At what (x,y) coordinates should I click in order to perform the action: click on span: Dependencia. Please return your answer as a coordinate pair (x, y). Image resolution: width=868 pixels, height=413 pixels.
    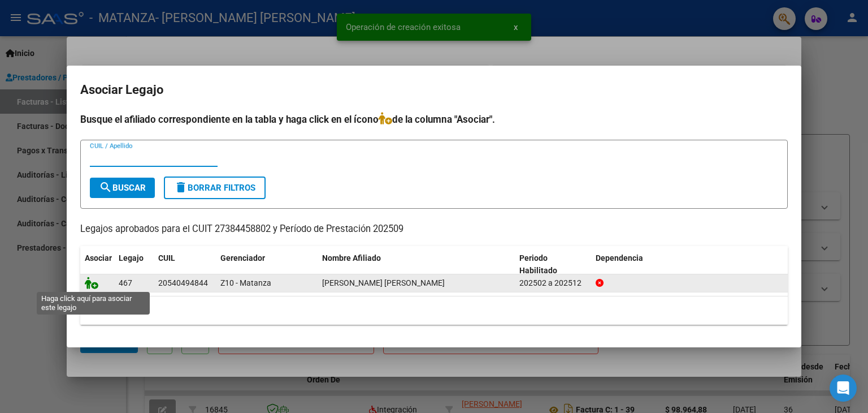
    Looking at the image, I should click on (620, 258).